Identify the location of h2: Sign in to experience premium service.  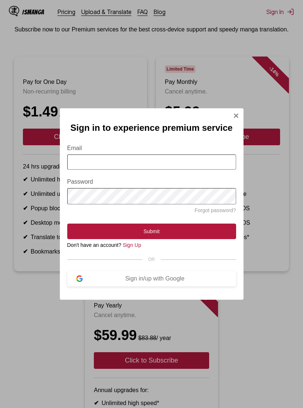
(152, 128).